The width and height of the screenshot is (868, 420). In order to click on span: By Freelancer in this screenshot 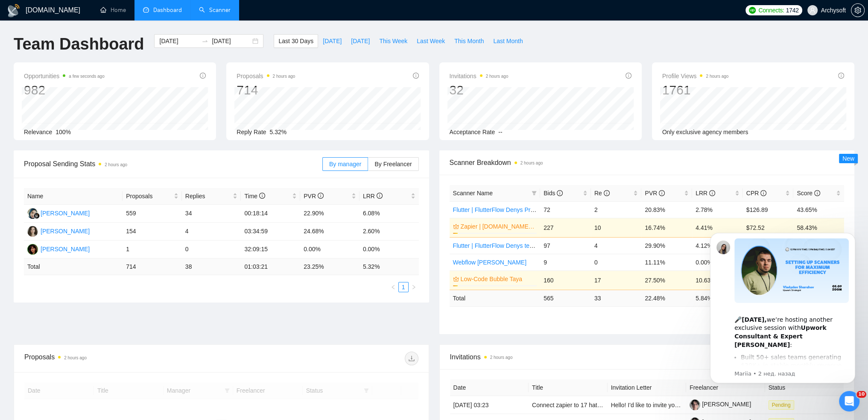, I will do `click(393, 165)`.